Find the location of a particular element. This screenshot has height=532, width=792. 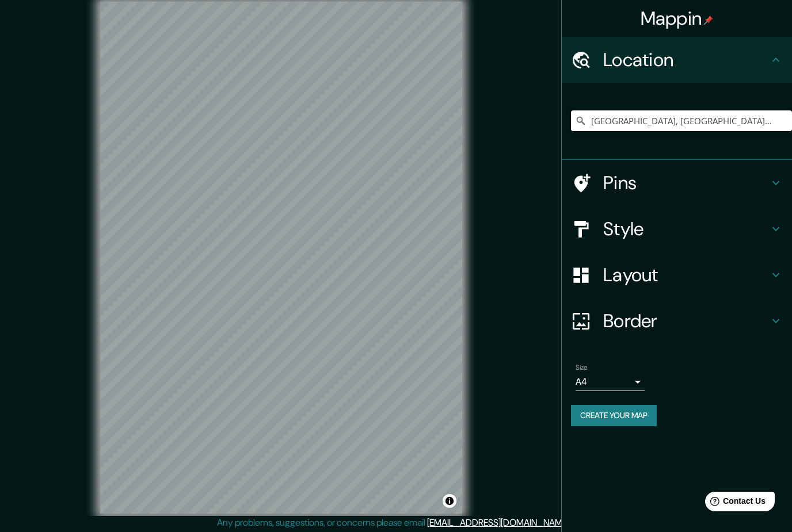

h4: Border is located at coordinates (686, 321).